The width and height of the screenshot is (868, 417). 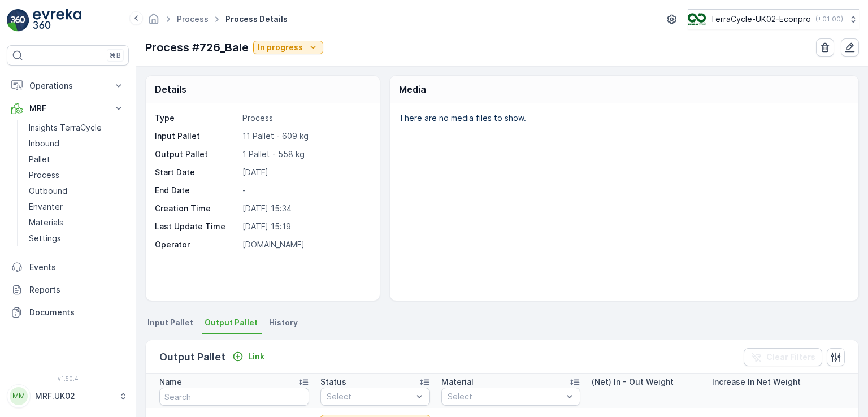 I want to click on p: (Net) In - Out Weight, so click(x=633, y=381).